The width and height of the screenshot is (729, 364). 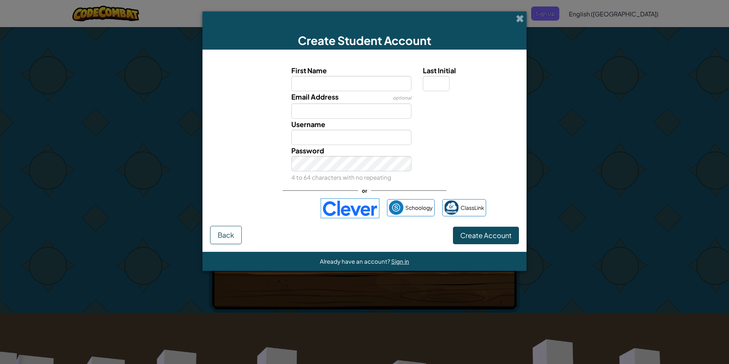 What do you see at coordinates (309, 70) in the screenshot?
I see `span: First Name` at bounding box center [309, 70].